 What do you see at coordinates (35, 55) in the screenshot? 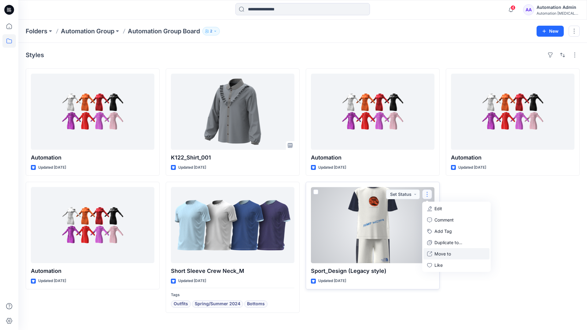
I see `h4: Styles` at bounding box center [35, 55].